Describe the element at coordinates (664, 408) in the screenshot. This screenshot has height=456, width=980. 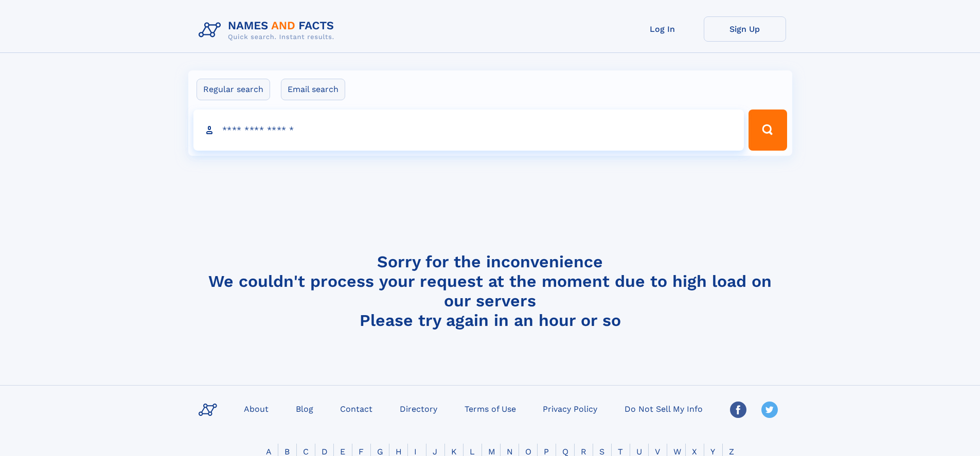
I see `a: Do Not Sell My Info` at that location.